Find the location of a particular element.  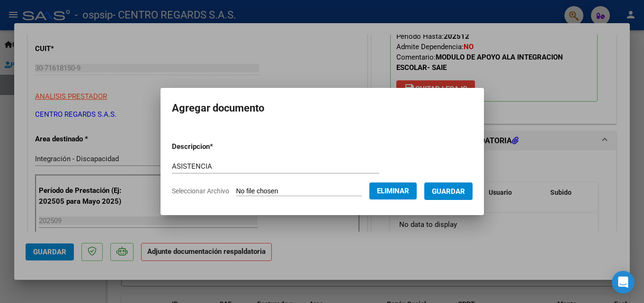

span: Eliminar is located at coordinates (393, 191).